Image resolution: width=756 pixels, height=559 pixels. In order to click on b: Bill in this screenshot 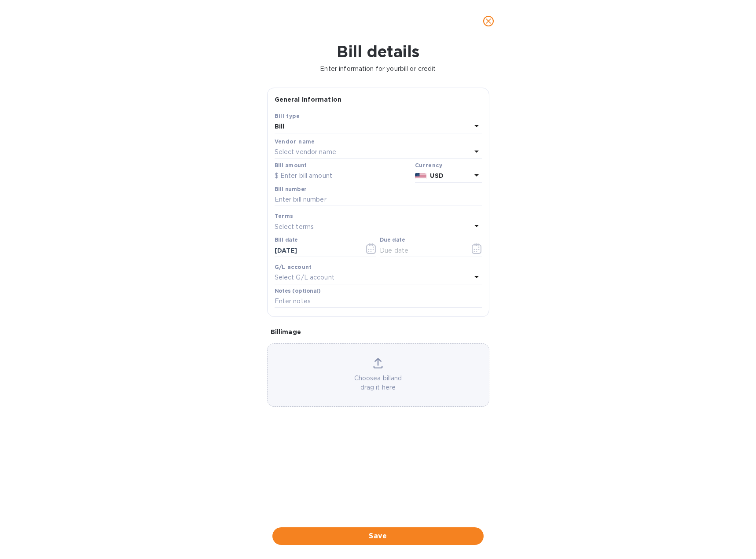, I will do `click(280, 126)`.